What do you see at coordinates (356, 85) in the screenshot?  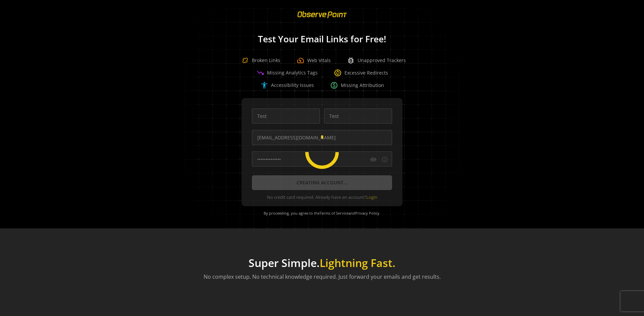 I see `div: Missing Attribution` at bounding box center [356, 85].